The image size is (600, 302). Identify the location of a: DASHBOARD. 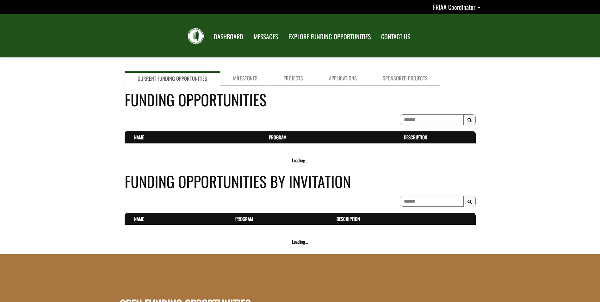
(228, 37).